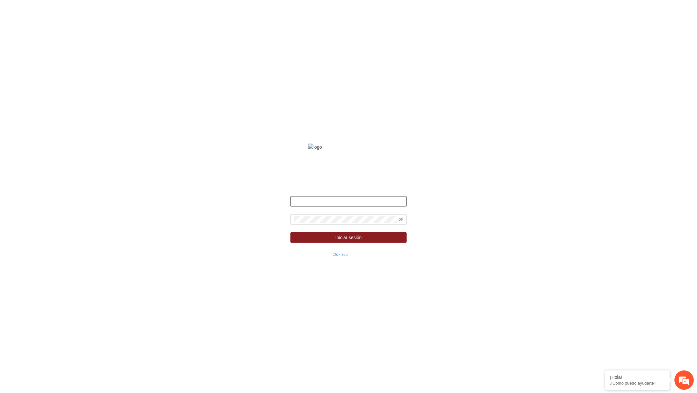 This screenshot has height=393, width=697. What do you see at coordinates (401, 219) in the screenshot?
I see `span: eye-invisible` at bounding box center [401, 219].